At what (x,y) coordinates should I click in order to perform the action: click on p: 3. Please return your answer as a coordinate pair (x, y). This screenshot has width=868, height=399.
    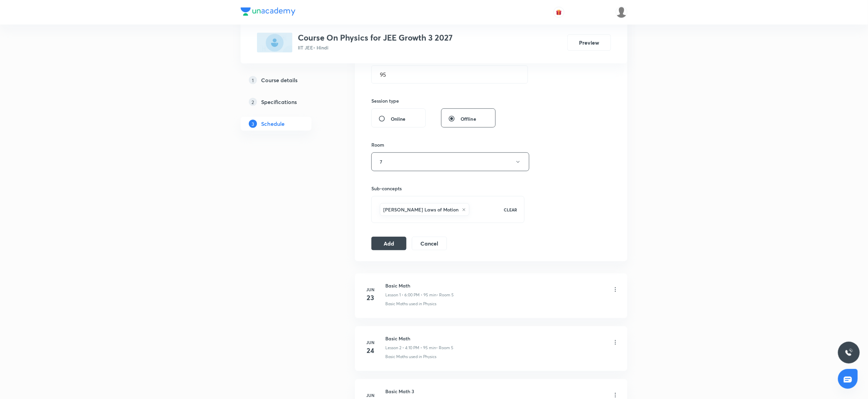
    Looking at the image, I should click on (253, 124).